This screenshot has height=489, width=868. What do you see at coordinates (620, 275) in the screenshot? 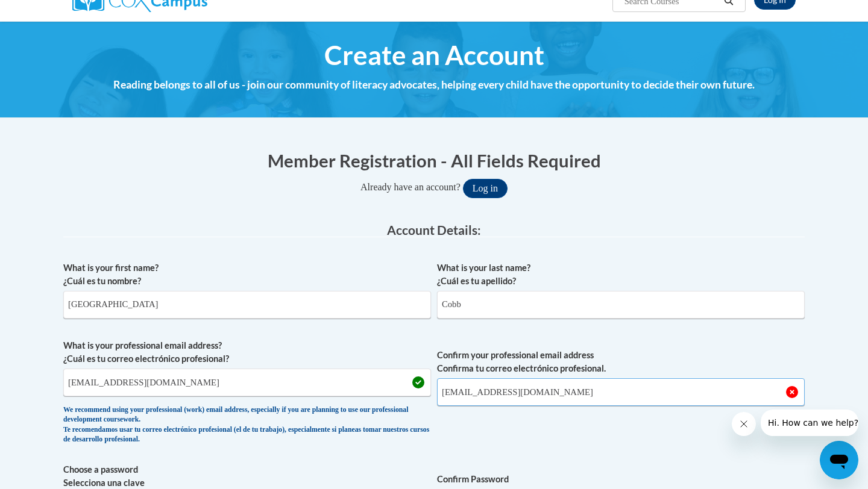
I see `label: What is your last name? ¿Cuál es tu apellido?` at bounding box center [620, 275].